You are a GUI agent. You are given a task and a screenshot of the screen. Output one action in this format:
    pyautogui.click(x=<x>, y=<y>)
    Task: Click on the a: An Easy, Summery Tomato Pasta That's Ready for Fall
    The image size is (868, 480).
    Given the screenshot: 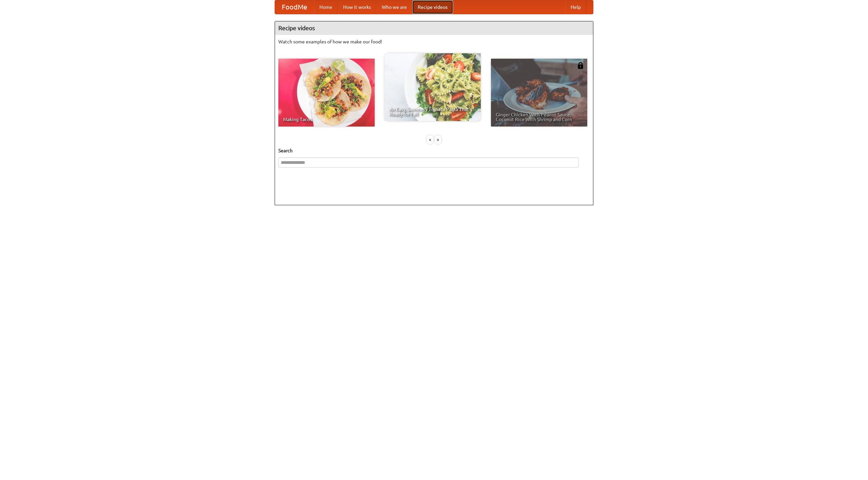 What is the action you would take?
    pyautogui.click(x=433, y=87)
    